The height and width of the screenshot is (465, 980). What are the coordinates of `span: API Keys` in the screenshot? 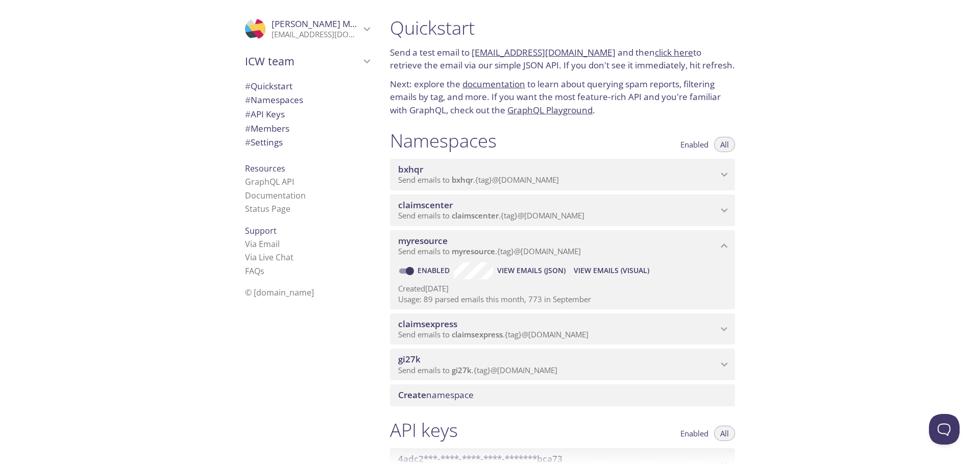 It's located at (265, 114).